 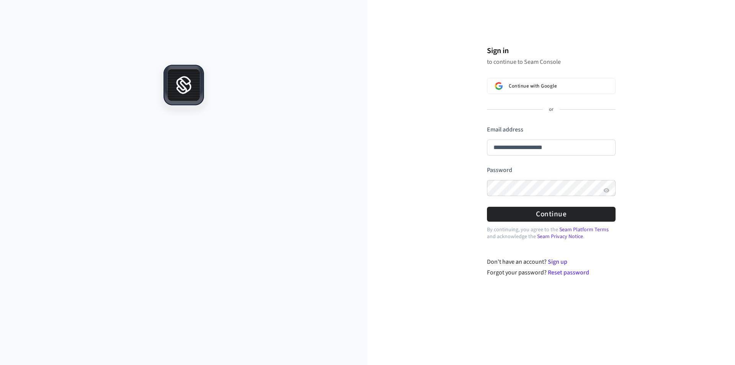 I want to click on div: Forgot your password?, so click(x=551, y=273).